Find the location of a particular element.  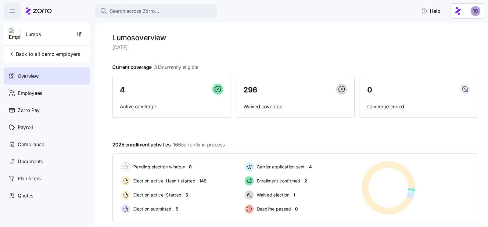

a: Quotes is located at coordinates (47, 196).